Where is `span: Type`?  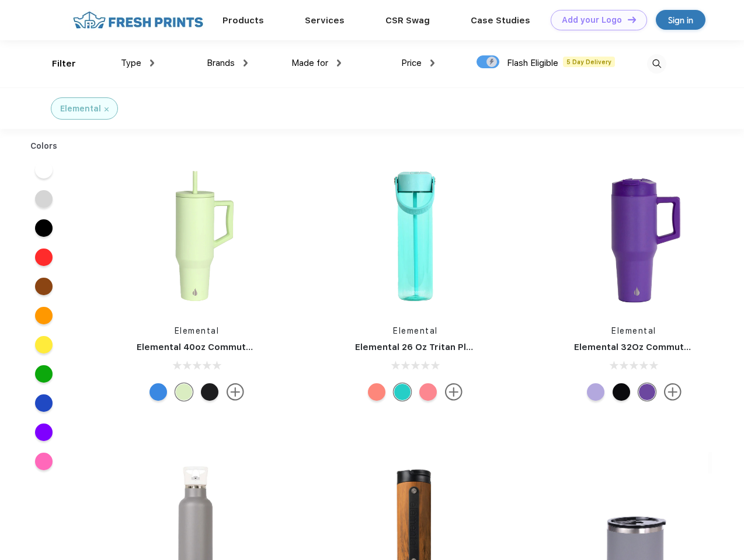 span: Type is located at coordinates (131, 63).